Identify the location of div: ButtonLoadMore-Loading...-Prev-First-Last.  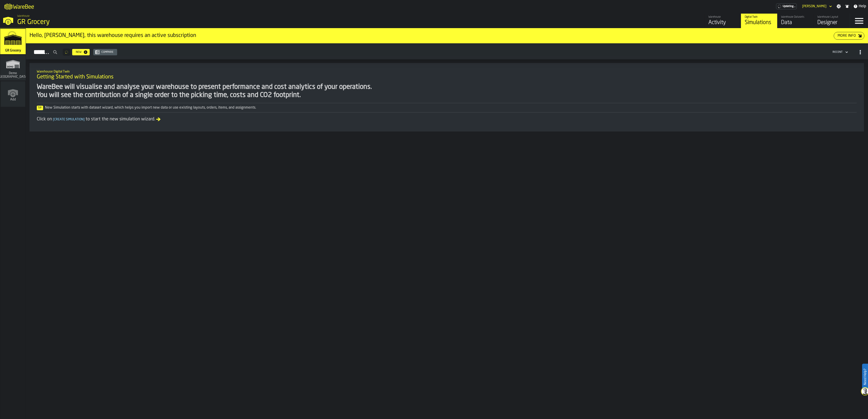
(67, 52).